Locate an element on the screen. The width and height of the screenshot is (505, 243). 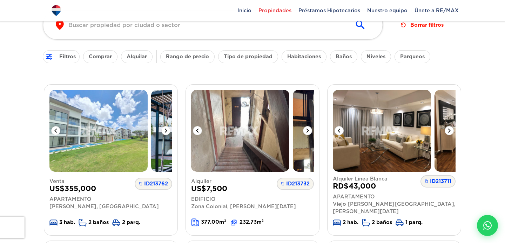
span: RD $ 43,000 is located at coordinates (394, 186).